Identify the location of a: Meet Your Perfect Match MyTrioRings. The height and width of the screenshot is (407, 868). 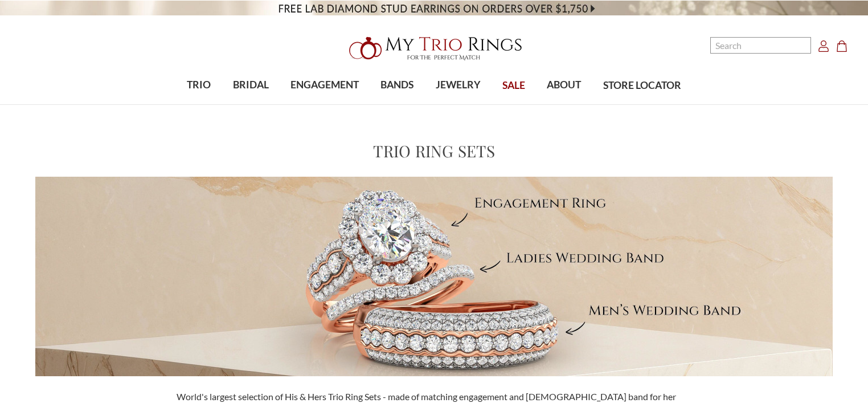
(434, 276).